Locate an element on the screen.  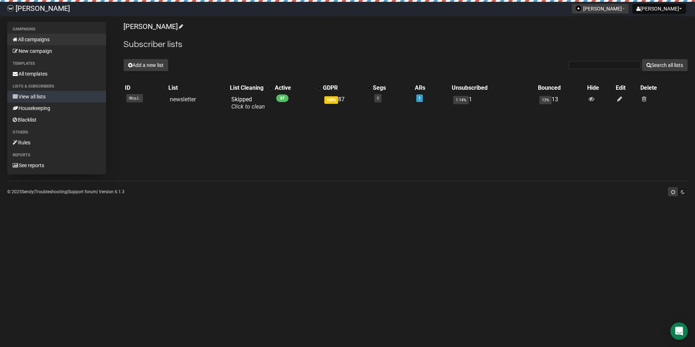
div: Segs is located at coordinates (389, 88).